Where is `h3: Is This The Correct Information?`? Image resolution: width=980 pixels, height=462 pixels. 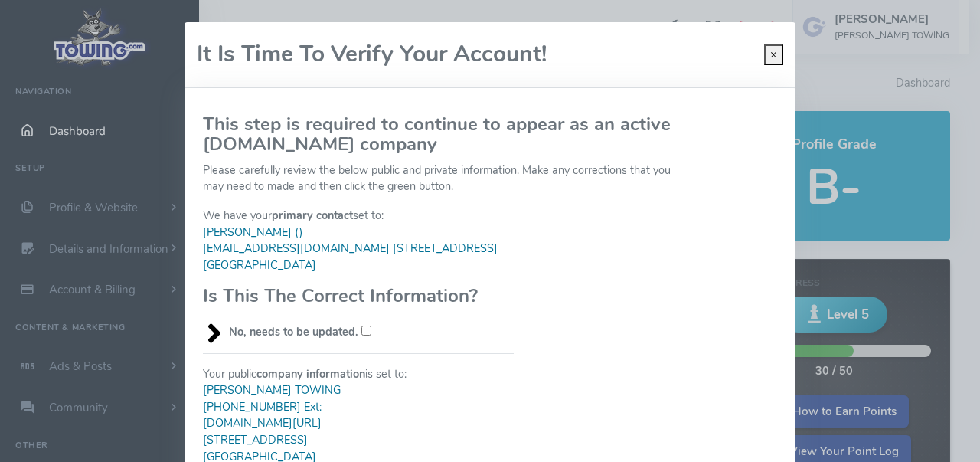 h3: Is This The Correct Information? is located at coordinates (358, 295).